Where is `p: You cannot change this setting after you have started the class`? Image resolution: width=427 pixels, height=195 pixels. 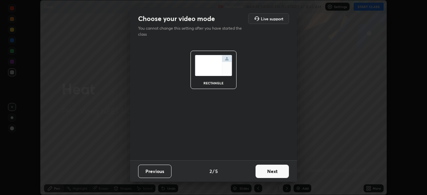 p: You cannot change this setting after you have started the class is located at coordinates (192, 31).